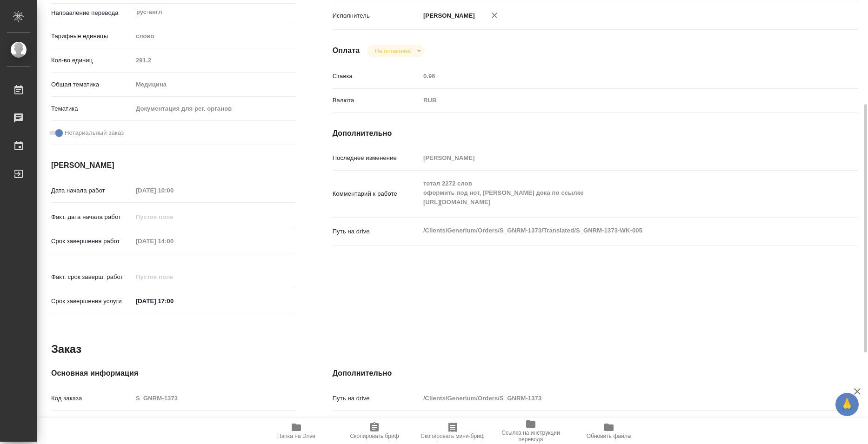  I want to click on p: Тарифные единицы, so click(92, 36).